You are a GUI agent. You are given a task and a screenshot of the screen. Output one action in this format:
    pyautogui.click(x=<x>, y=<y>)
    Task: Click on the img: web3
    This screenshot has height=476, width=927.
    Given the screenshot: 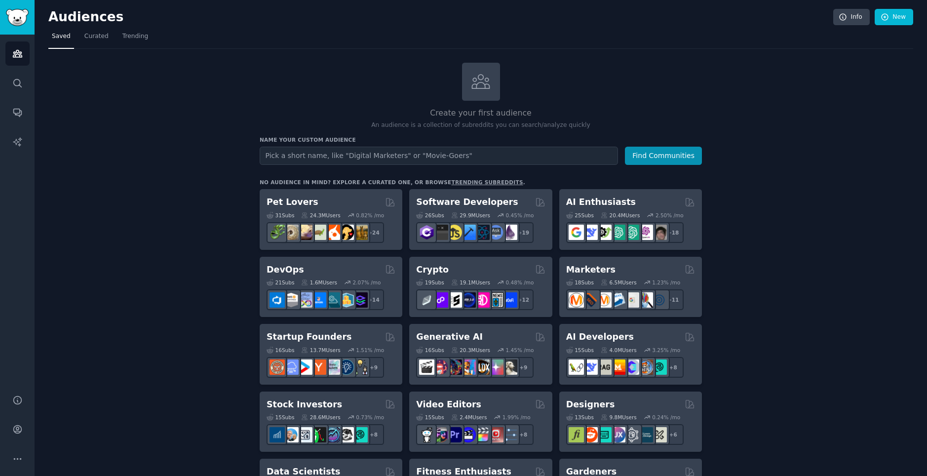 What is the action you would take?
    pyautogui.click(x=468, y=300)
    